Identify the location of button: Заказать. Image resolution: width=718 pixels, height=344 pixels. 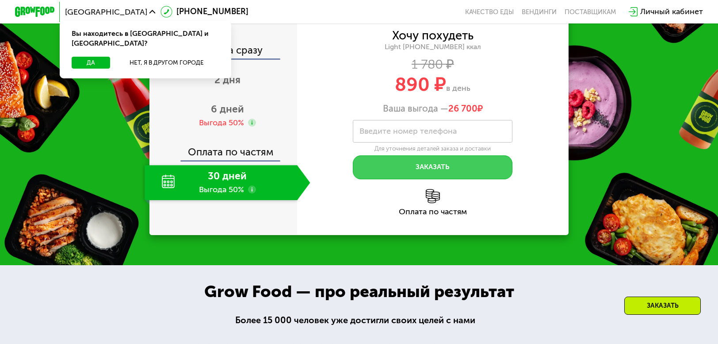
(432, 167).